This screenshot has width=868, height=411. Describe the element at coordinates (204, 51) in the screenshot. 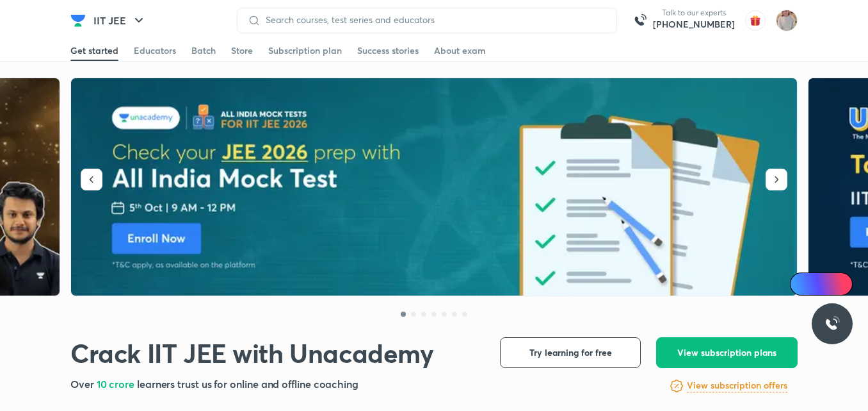

I see `div: Batch` at that location.